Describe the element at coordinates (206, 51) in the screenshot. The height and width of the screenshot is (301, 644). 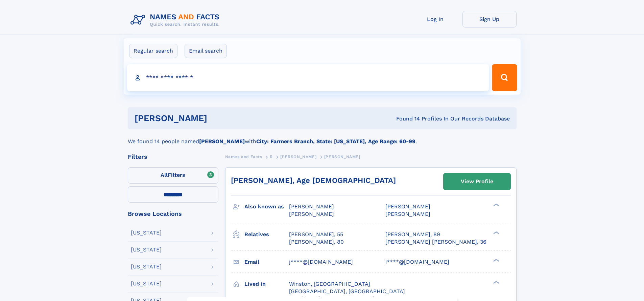
I see `label: Email search` at that location.